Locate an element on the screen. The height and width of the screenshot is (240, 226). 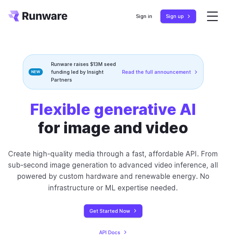
a: Sign in is located at coordinates (144, 16).